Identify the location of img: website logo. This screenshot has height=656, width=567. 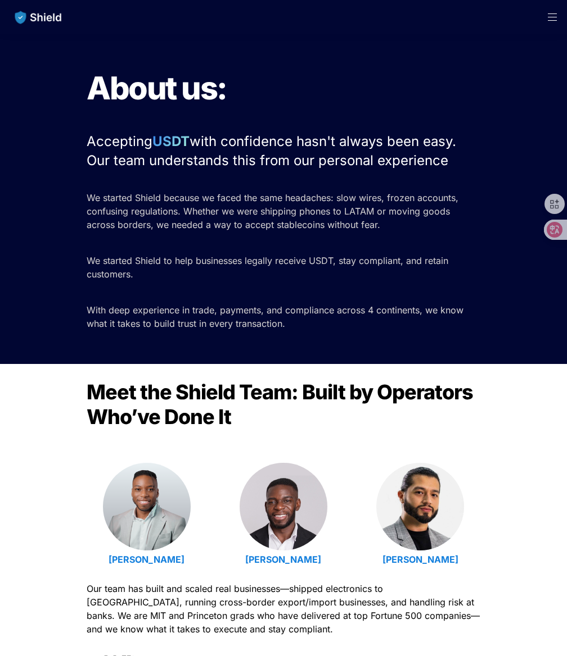
(38, 17).